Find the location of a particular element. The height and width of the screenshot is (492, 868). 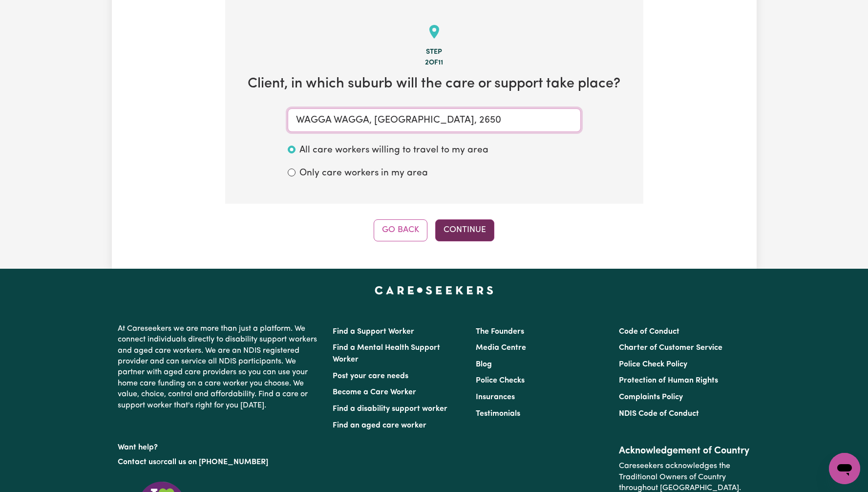

label: Only care workers in my area is located at coordinates (363, 173).